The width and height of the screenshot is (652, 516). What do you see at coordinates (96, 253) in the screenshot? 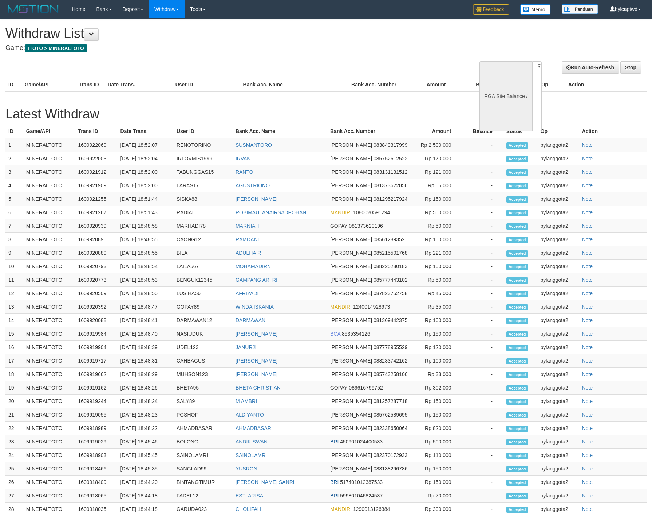
I see `td: 1609920880` at bounding box center [96, 253].